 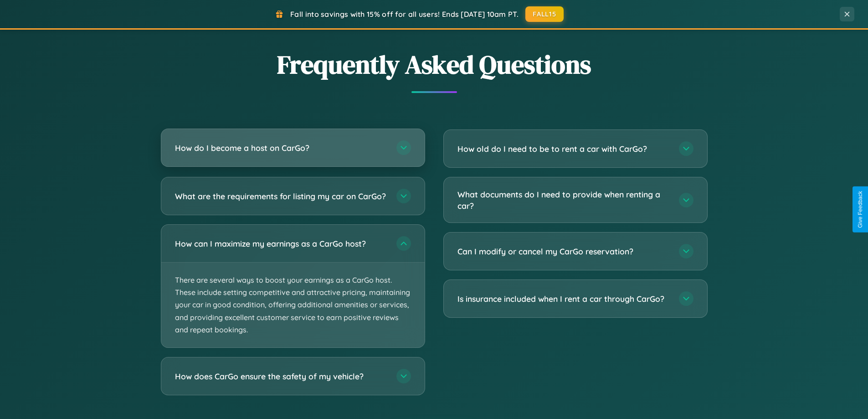 What do you see at coordinates (281, 243) in the screenshot?
I see `h3: How can I maximize my earnings as a CarGo host?` at bounding box center [281, 243].